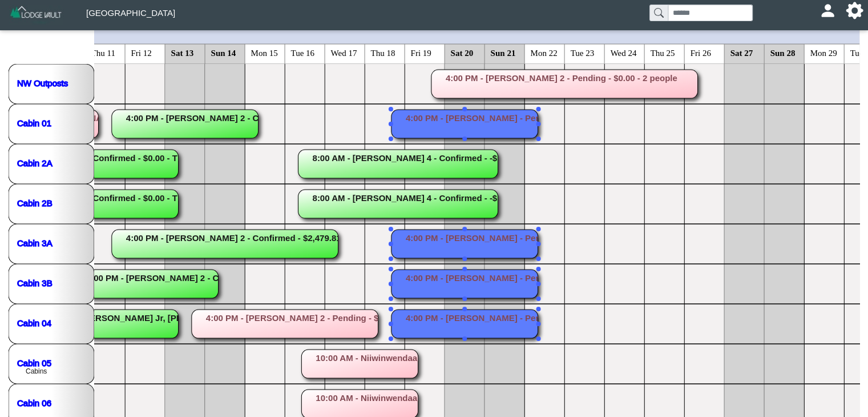  I want to click on text: Sun 14, so click(223, 53).